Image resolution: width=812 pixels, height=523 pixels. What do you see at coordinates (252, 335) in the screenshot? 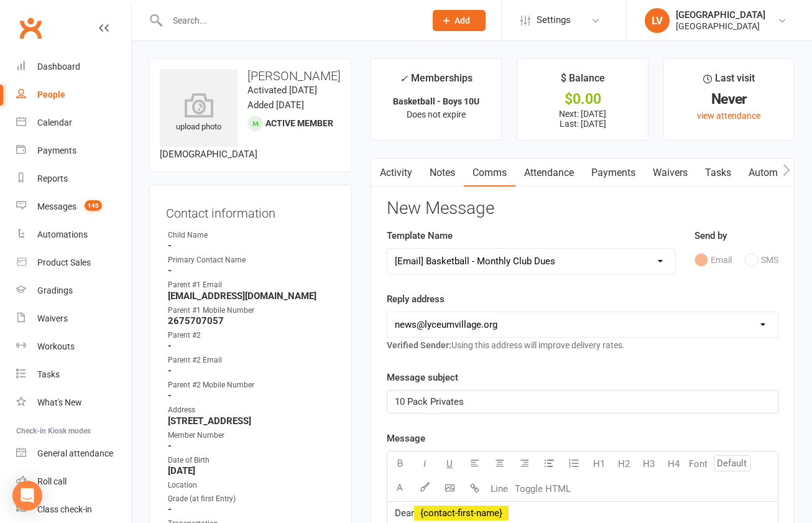
I see `div: Parent #2` at bounding box center [252, 335].